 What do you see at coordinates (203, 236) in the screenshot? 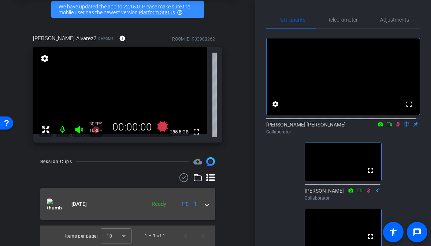
I see `button: Next page` at bounding box center [203, 236].